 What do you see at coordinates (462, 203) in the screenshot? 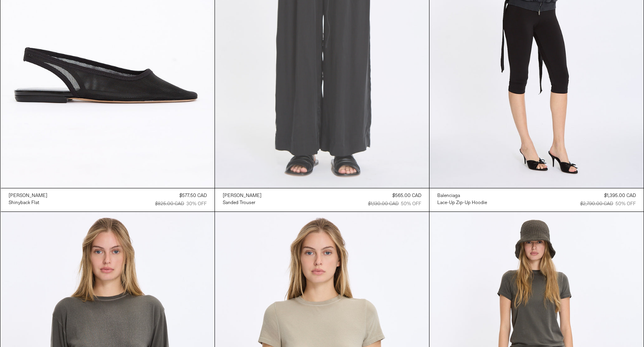
I see `div: Lace-Up Zip-Up Hoodie` at bounding box center [462, 203].